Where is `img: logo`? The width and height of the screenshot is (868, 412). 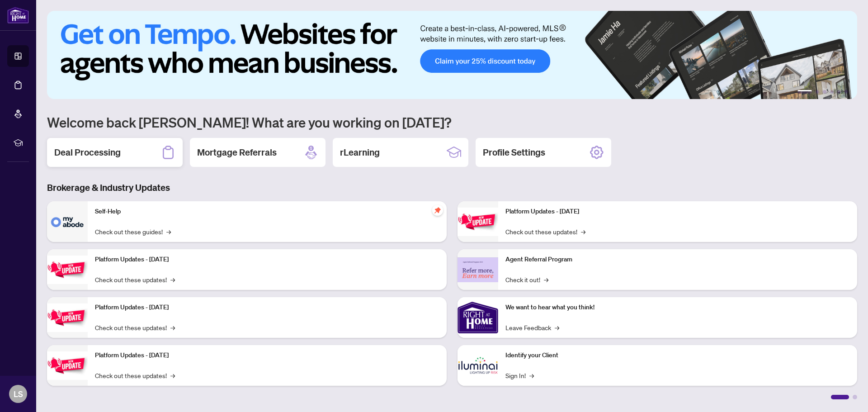 img: logo is located at coordinates (18, 15).